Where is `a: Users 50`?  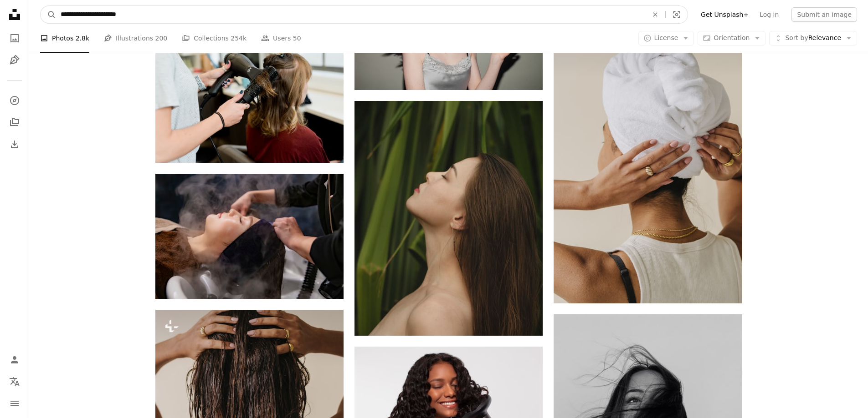
a: Users 50 is located at coordinates (281, 38).